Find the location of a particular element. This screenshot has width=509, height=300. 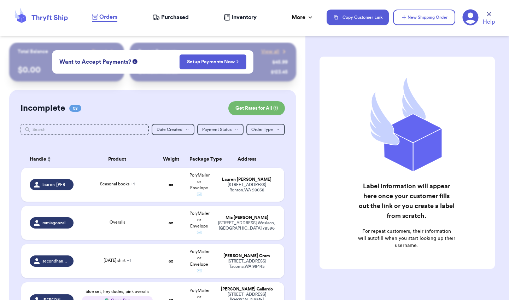

a: Setup Payments Now is located at coordinates (213, 62).